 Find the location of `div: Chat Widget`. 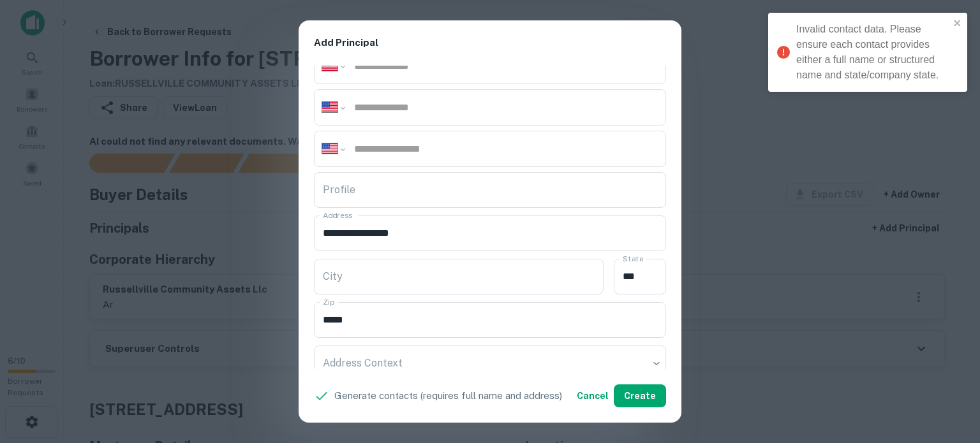

div: Chat Widget is located at coordinates (948, 371).